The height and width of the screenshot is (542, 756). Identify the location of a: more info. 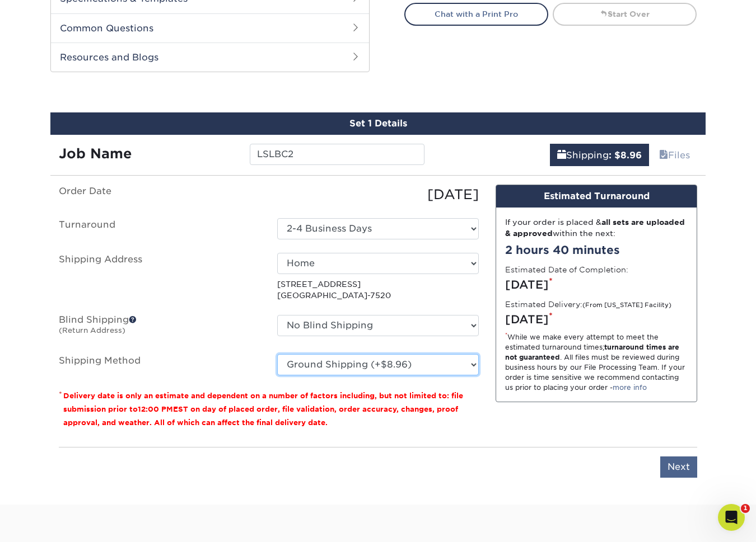
(629, 387).